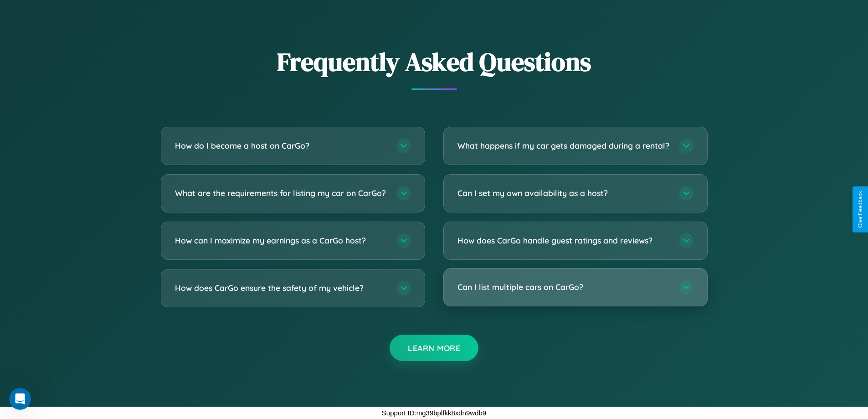 The image size is (868, 419). What do you see at coordinates (564, 287) in the screenshot?
I see `h3: Can I list multiple cars on CarGo?` at bounding box center [564, 287].